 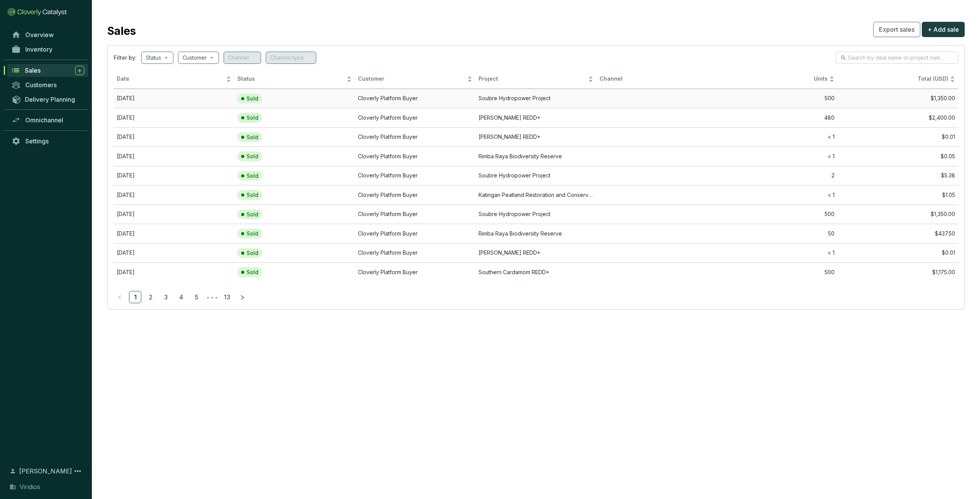 I want to click on span: Inventory, so click(x=39, y=49).